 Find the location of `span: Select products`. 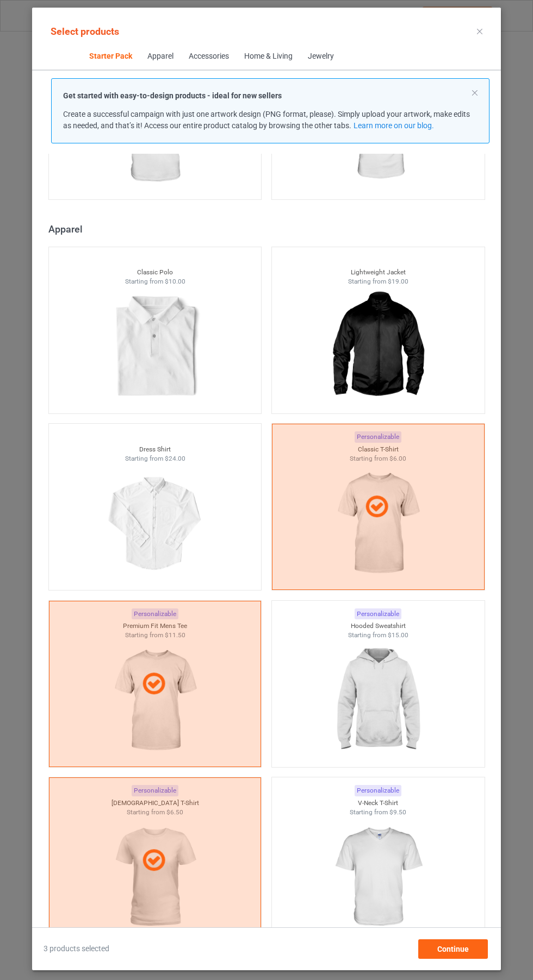

span: Select products is located at coordinates (85, 31).